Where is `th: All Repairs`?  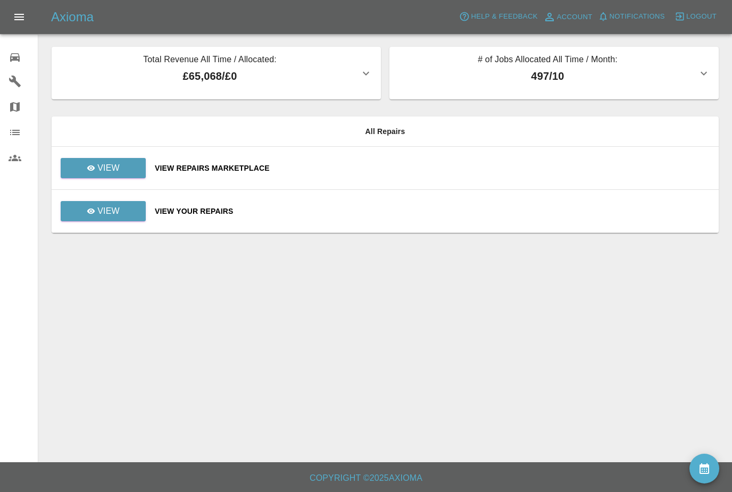
th: All Repairs is located at coordinates (385, 131).